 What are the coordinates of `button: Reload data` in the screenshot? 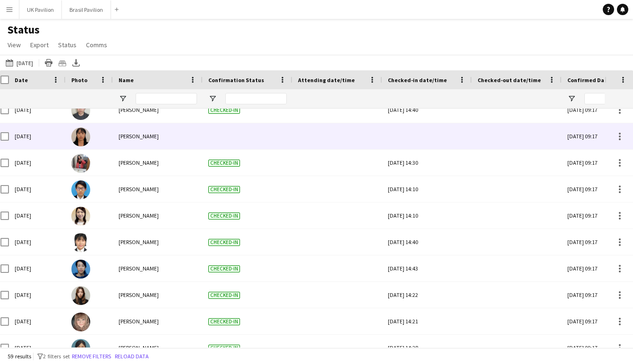 It's located at (132, 357).